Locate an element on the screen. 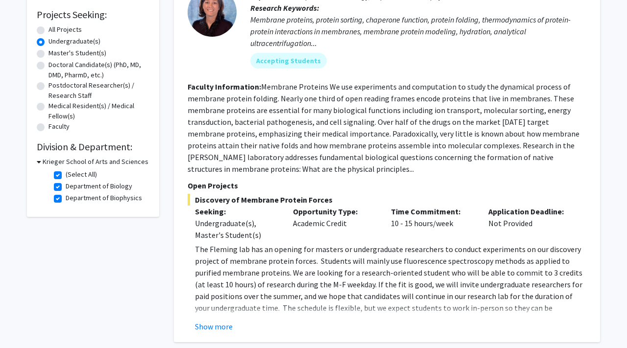 Image resolution: width=627 pixels, height=348 pixels. p: Application Deadline: is located at coordinates (530, 212).